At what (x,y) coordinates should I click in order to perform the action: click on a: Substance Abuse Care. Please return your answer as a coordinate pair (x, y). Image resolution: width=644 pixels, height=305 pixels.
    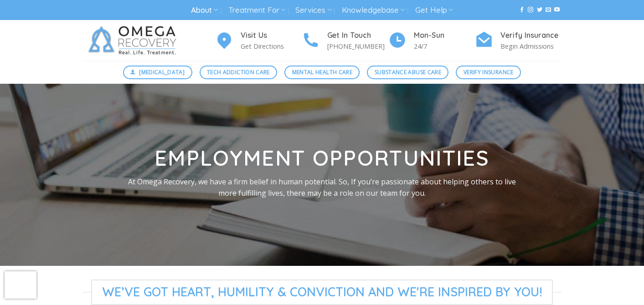
    Looking at the image, I should click on (408, 72).